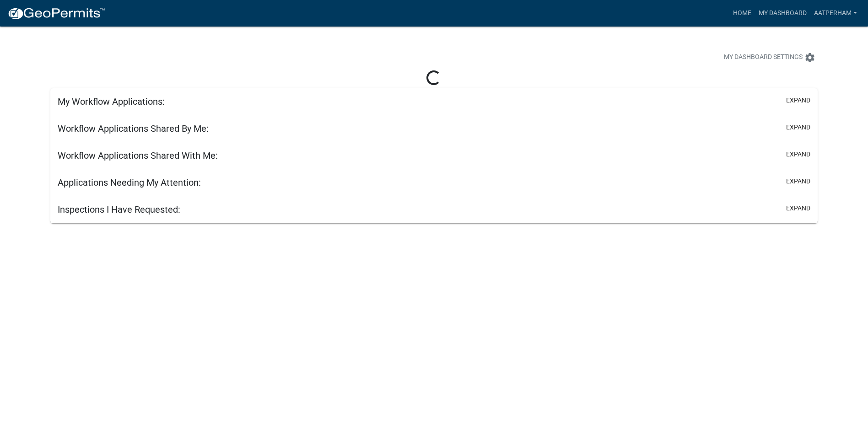 The height and width of the screenshot is (440, 868). I want to click on a: AATPerham, so click(836, 13).